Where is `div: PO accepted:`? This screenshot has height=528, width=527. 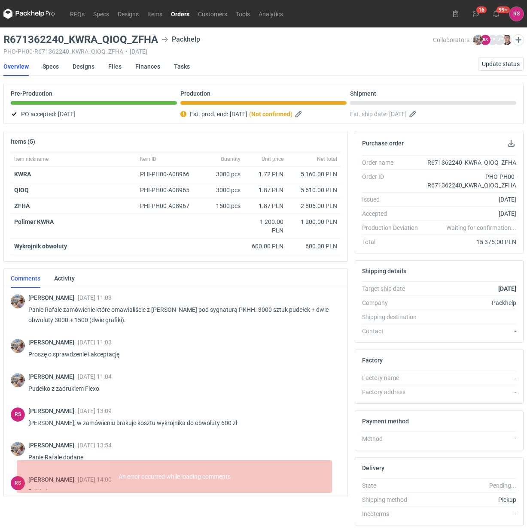 div: PO accepted: is located at coordinates (94, 114).